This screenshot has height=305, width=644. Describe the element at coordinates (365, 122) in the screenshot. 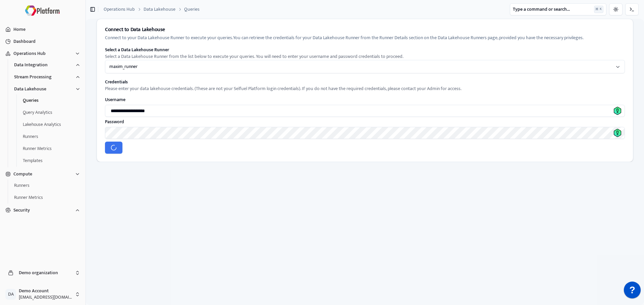

I see `label: Password` at that location.